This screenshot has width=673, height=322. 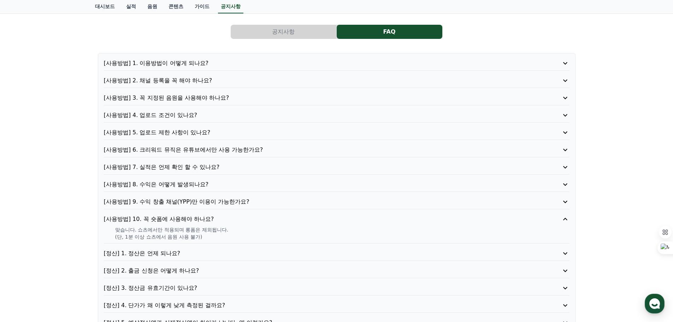 I want to click on button: [사용방법] 6. 크리워드 뮤직은 유튜브에서만 사용 가능한가요?, so click(x=337, y=150).